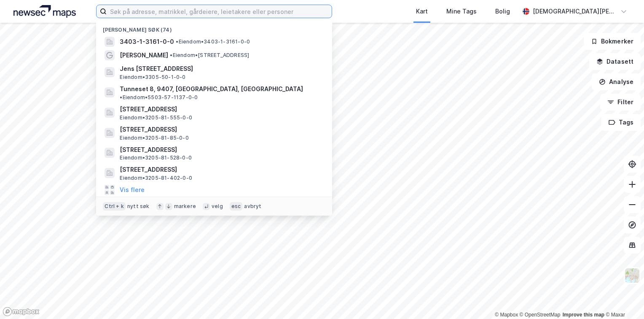 This screenshot has width=644, height=319. Describe the element at coordinates (45, 11) in the screenshot. I see `img: logo.a4113a55bc3d86da70a041830d287a7e.svg` at that location.